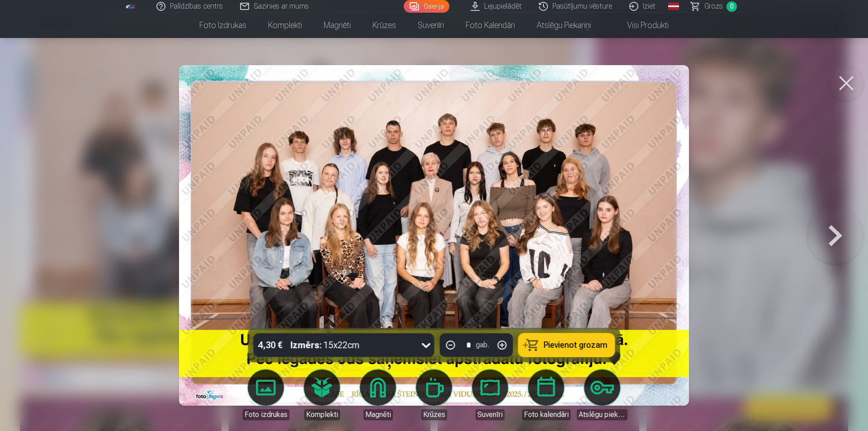  Describe the element at coordinates (306, 345) in the screenshot. I see `strong: Izmērs :` at that location.